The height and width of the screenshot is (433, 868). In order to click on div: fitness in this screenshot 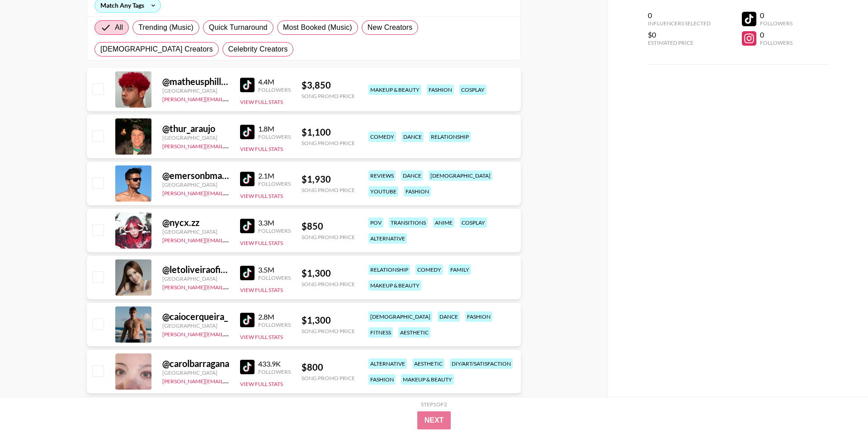, I will do `click(381, 333)`.